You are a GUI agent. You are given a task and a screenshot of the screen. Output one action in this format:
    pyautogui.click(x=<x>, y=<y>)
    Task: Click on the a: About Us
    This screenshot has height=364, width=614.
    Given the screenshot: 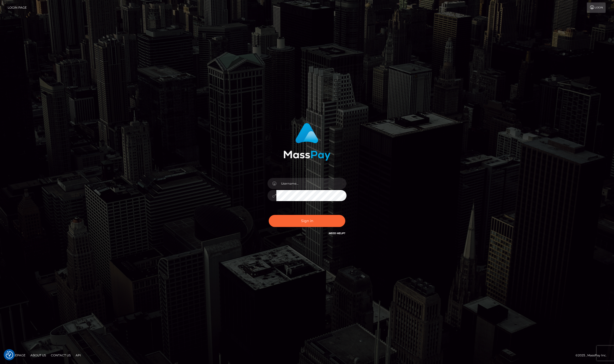 What is the action you would take?
    pyautogui.click(x=38, y=355)
    